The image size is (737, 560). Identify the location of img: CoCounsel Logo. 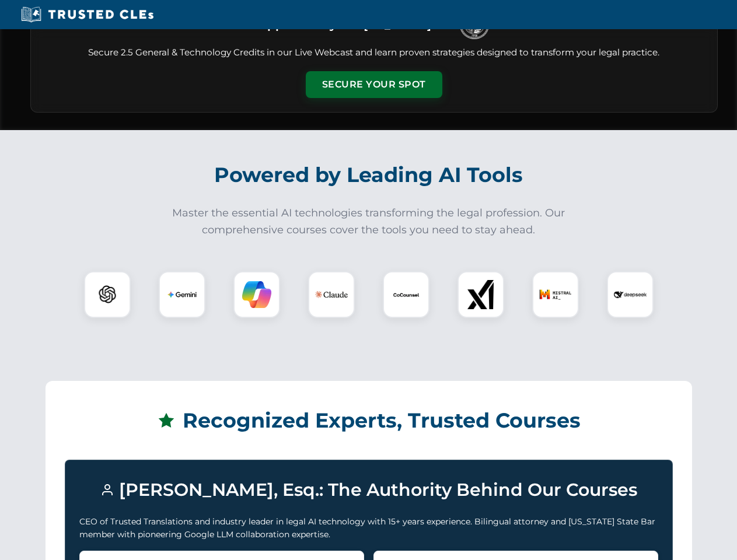
(406, 295).